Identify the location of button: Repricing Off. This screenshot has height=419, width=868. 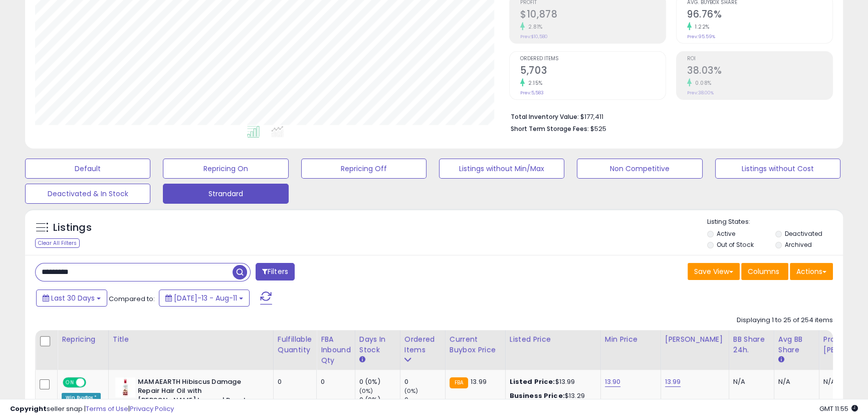
(364, 169).